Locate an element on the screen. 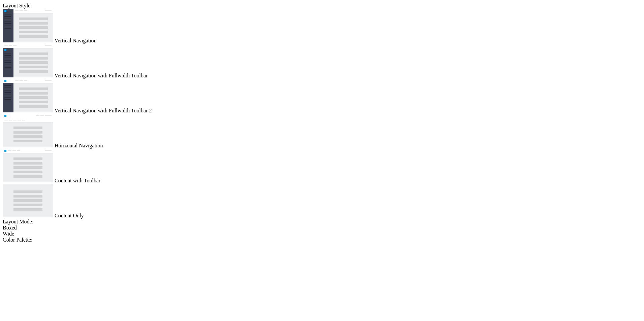 Image resolution: width=644 pixels, height=321 pixels. md-radio-button: Vertical Navigation is located at coordinates (322, 26).